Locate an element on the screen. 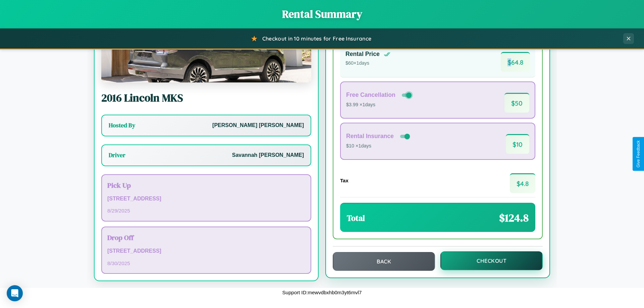 Image resolution: width=644 pixels, height=308 pixels. h3: Hosted By is located at coordinates (122, 125).